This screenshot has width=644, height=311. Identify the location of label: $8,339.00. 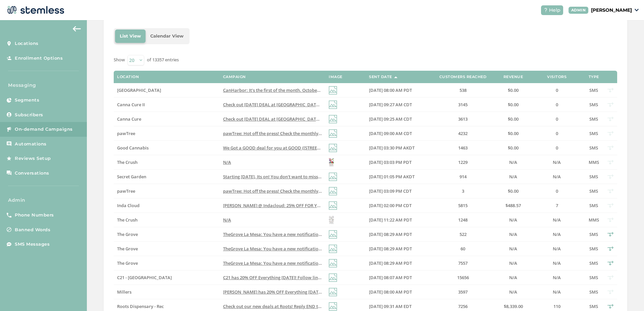
(513, 306).